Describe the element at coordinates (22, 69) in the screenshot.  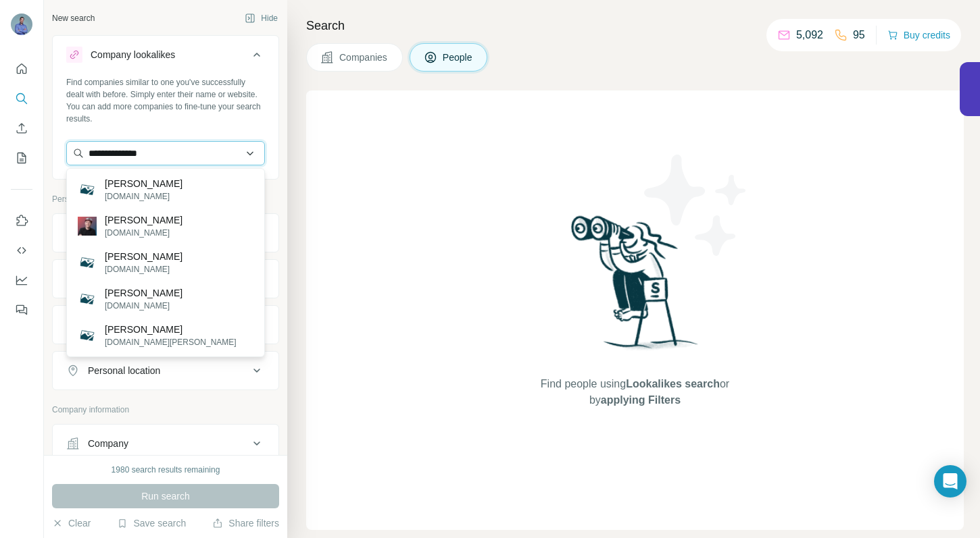
I see `button: Quick start` at that location.